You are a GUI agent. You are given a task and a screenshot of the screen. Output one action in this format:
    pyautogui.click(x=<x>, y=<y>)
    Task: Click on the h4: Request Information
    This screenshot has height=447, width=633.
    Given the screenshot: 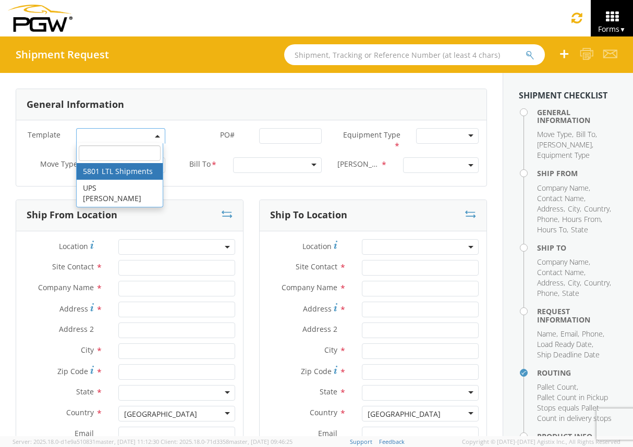 What is the action you would take?
    pyautogui.click(x=577, y=315)
    